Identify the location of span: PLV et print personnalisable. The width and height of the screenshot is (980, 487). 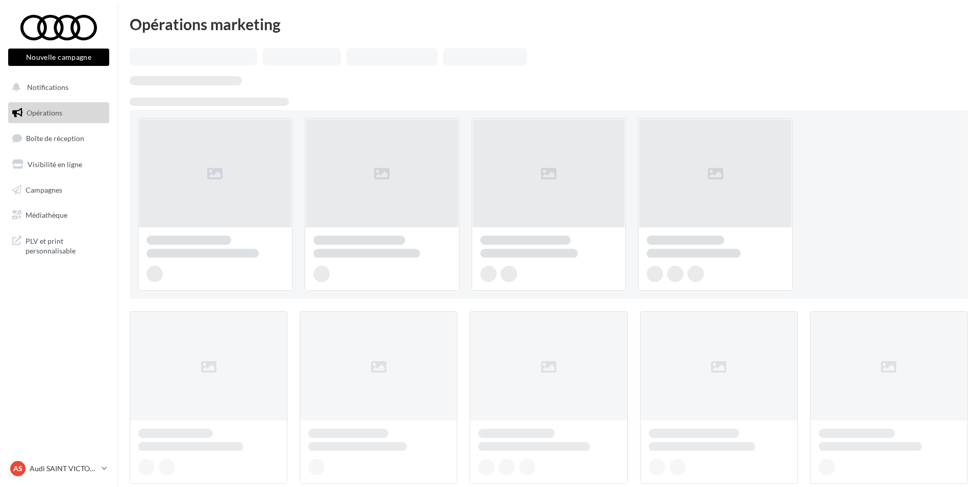
(65, 245).